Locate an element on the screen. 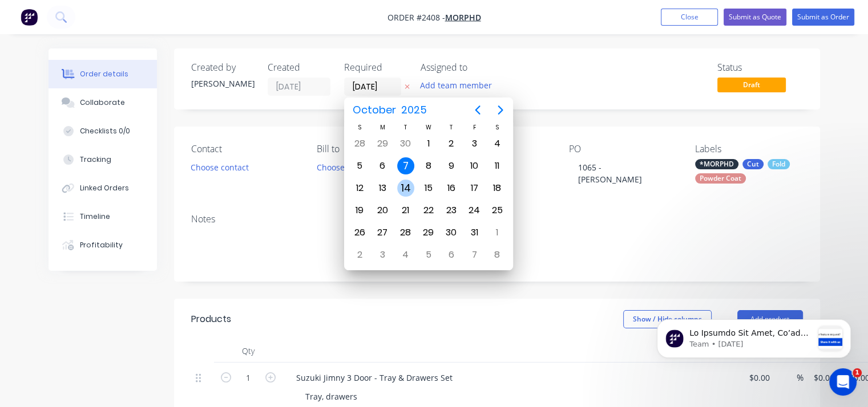  div: Saturday, November 1, 2025 is located at coordinates (497, 233).